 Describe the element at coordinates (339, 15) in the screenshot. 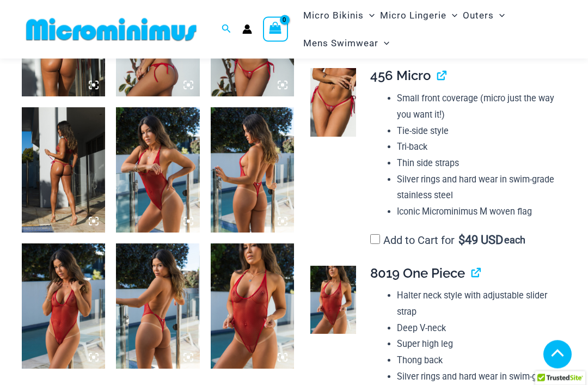

I see `a: Micro BikinisMenu ToggleMenu Toggle` at that location.